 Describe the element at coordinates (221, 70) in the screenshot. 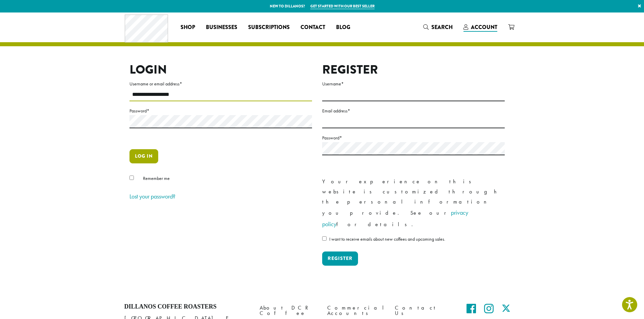

I see `h2: Login` at that location.